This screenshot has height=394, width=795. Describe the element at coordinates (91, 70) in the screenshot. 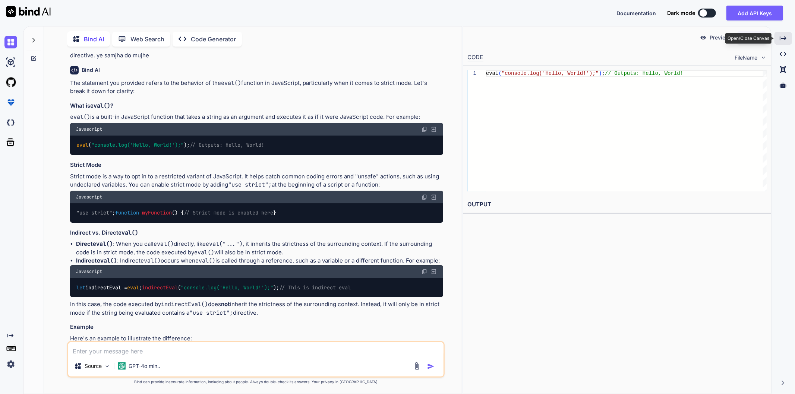

I see `h6: Bind AI` at that location.